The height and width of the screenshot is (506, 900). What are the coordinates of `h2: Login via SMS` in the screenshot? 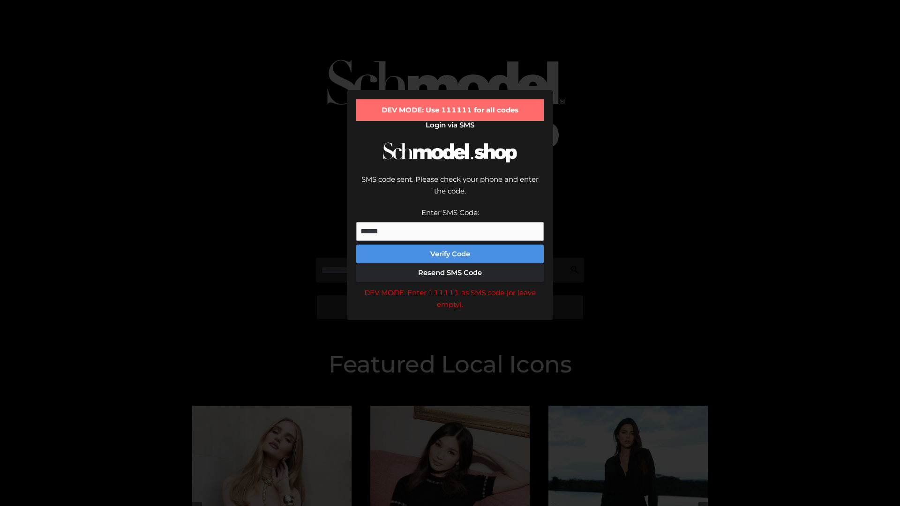 It's located at (450, 125).